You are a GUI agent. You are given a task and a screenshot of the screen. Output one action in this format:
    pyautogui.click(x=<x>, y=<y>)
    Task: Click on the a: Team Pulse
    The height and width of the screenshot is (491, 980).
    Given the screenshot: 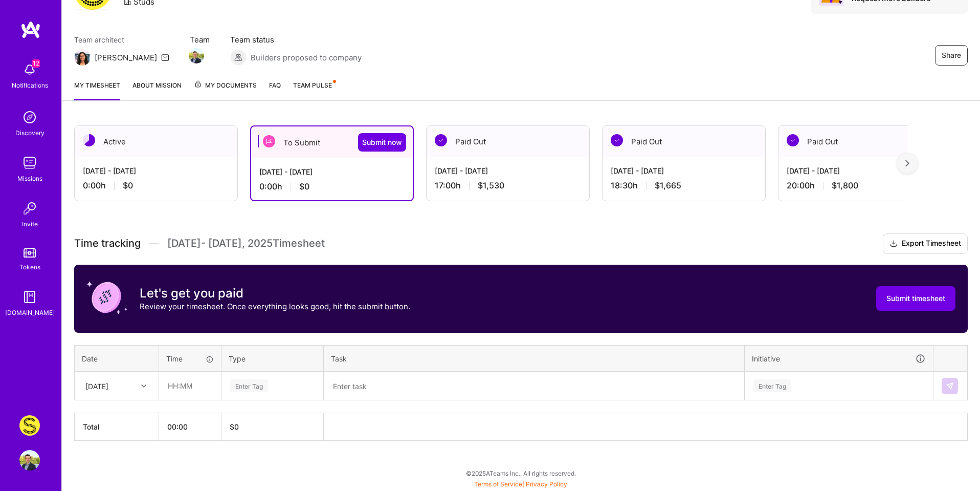 What is the action you would take?
    pyautogui.click(x=314, y=90)
    